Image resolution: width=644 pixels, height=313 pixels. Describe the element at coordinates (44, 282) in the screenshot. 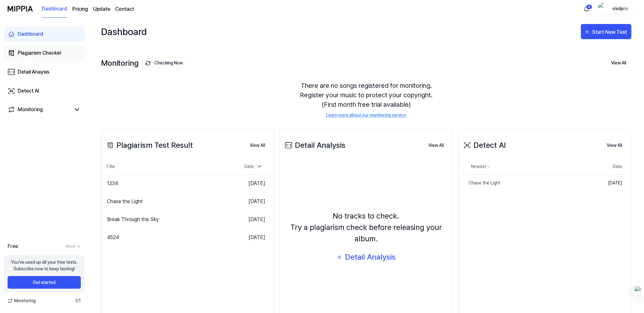

I see `a: Get started` at that location.